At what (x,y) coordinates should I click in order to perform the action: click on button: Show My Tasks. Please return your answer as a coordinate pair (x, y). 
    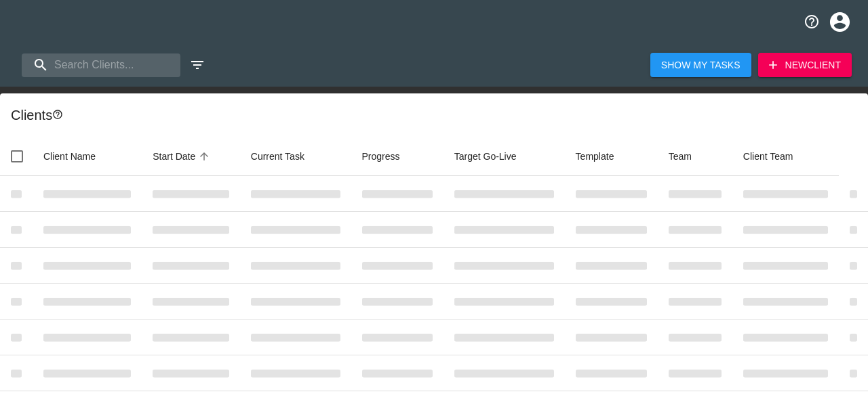
    Looking at the image, I should click on (701, 65).